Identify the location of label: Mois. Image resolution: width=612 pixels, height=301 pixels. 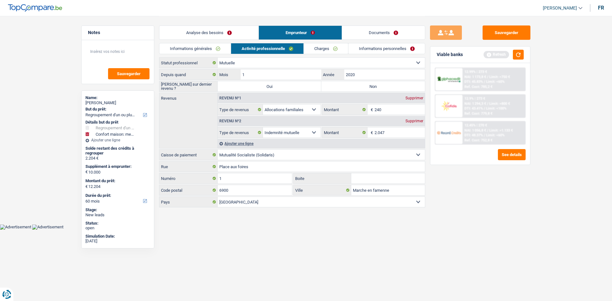
(229, 75).